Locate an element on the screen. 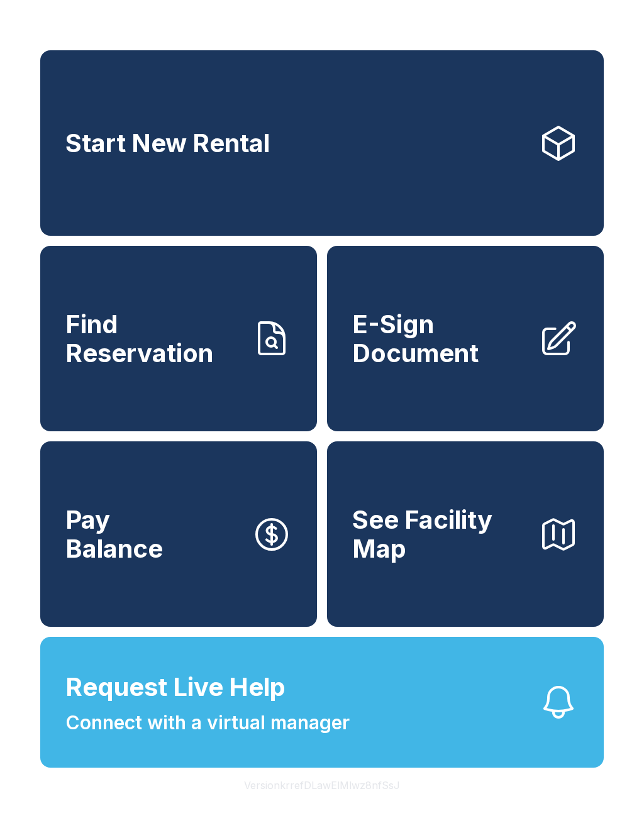 The image size is (644, 828). span: Pay Balance is located at coordinates (114, 534).